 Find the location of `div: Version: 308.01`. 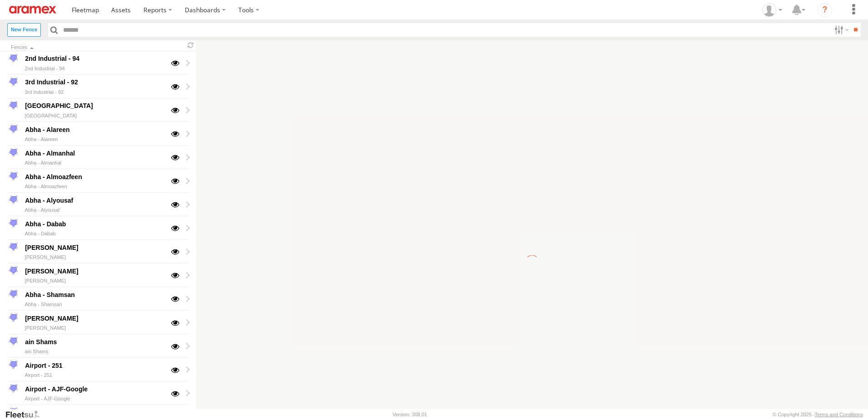

div: Version: 308.01 is located at coordinates (410, 415).